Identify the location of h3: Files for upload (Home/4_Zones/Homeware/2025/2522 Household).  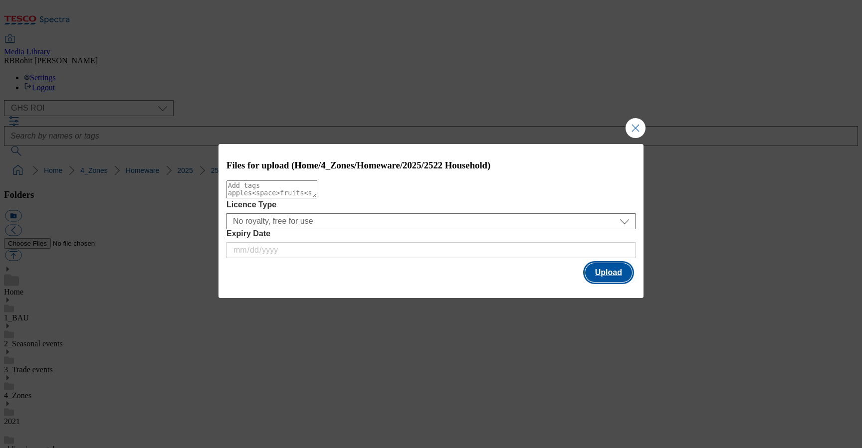
(431, 166).